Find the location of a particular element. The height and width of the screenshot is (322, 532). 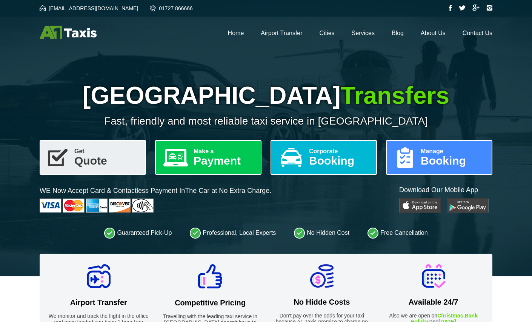

img: No Hidde Costs Icon is located at coordinates (322, 276).